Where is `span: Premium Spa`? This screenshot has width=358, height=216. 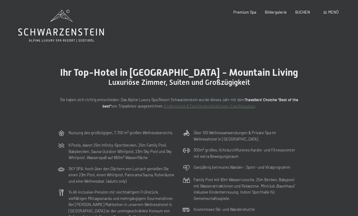 span: Premium Spa is located at coordinates (245, 12).